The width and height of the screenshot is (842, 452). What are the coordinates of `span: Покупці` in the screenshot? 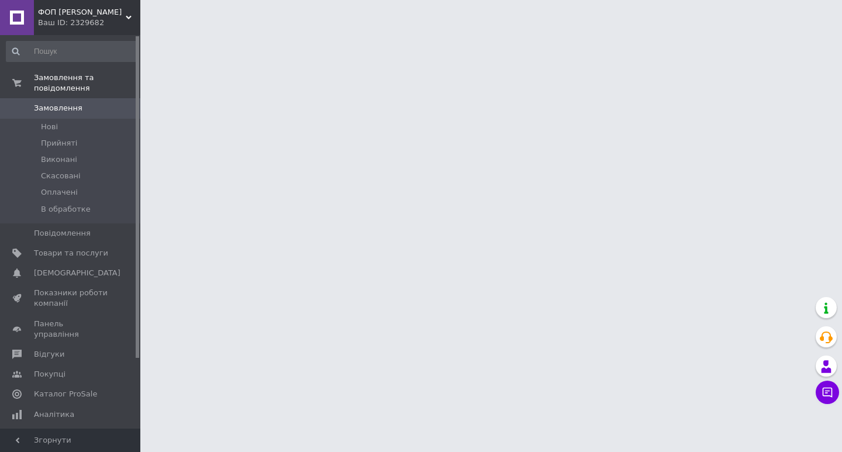 It's located at (50, 374).